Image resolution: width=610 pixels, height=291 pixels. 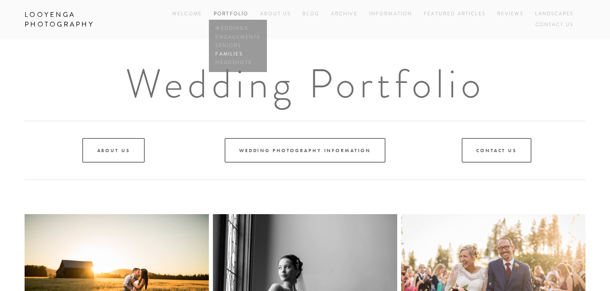 What do you see at coordinates (305, 150) in the screenshot?
I see `a: Wedding Photography Information` at bounding box center [305, 150].